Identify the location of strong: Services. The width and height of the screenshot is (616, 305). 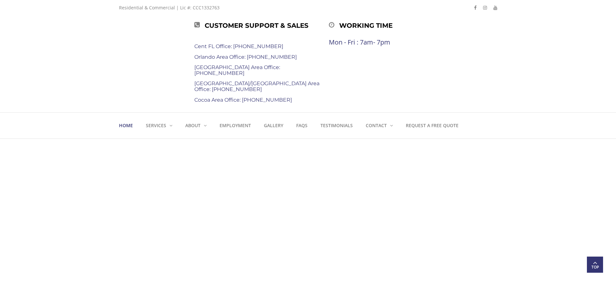
(156, 125).